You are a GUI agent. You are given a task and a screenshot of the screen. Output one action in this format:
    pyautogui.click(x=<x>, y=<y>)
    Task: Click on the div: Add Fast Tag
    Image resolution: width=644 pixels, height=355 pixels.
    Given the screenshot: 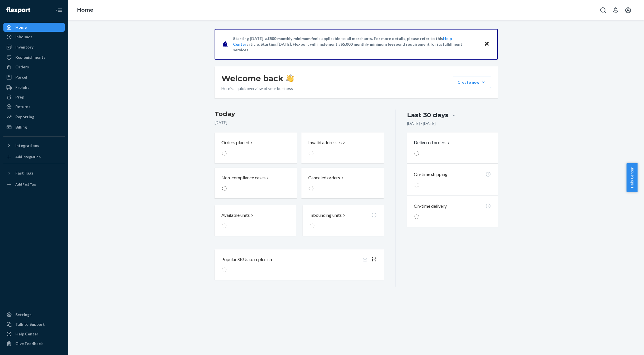 What is the action you would take?
    pyautogui.click(x=25, y=184)
    